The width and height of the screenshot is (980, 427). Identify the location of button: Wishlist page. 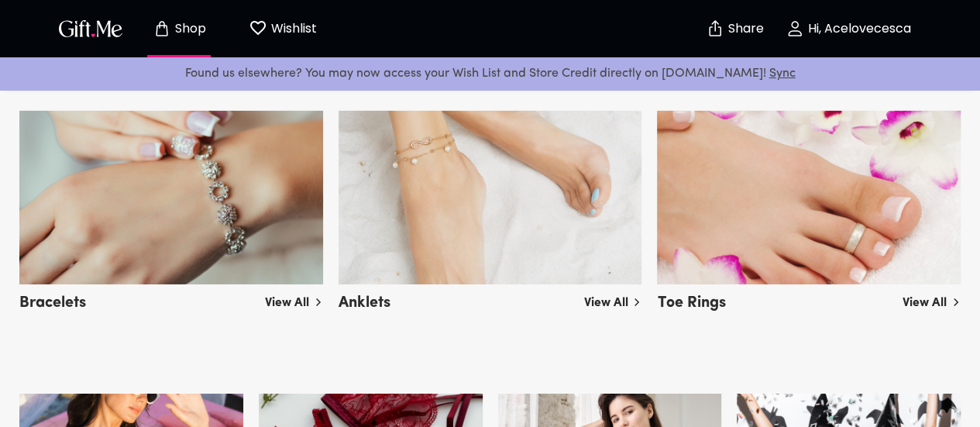
(283, 29).